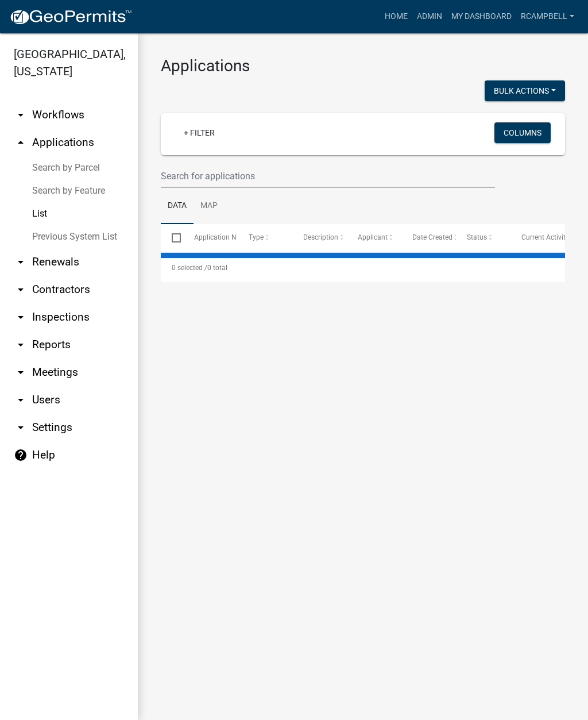 This screenshot has width=588, height=720. Describe the element at coordinates (225, 237) in the screenshot. I see `span: Application Number` at that location.